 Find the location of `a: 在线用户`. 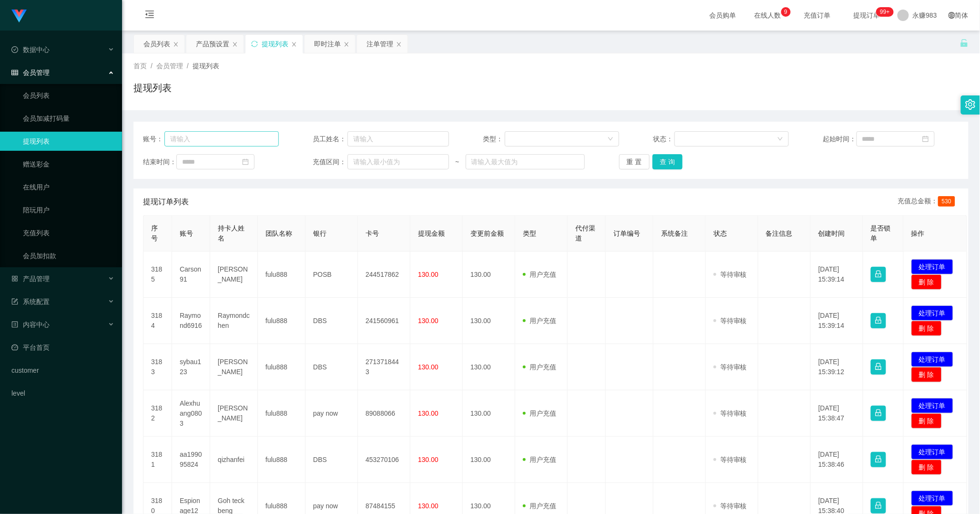

a: 在线用户 is located at coordinates (69, 187).